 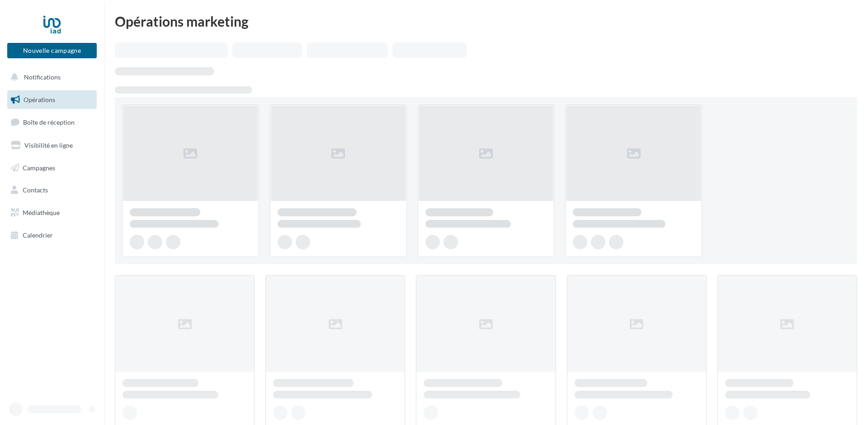 What do you see at coordinates (37, 235) in the screenshot?
I see `span: Calendrier` at bounding box center [37, 235].